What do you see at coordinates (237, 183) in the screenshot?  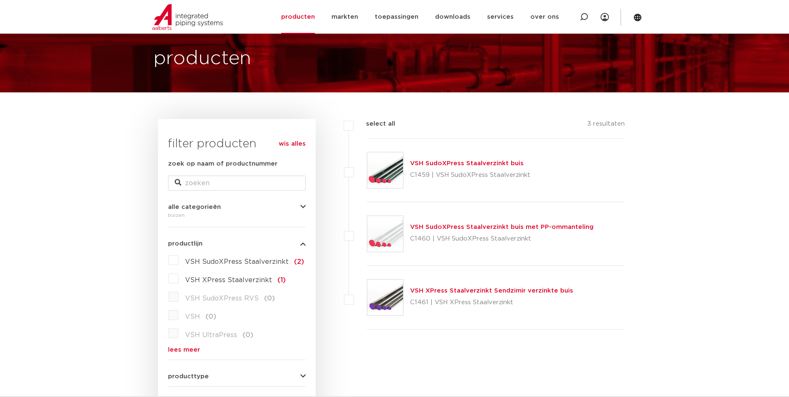 I see `input: zoeken` at bounding box center [237, 183].